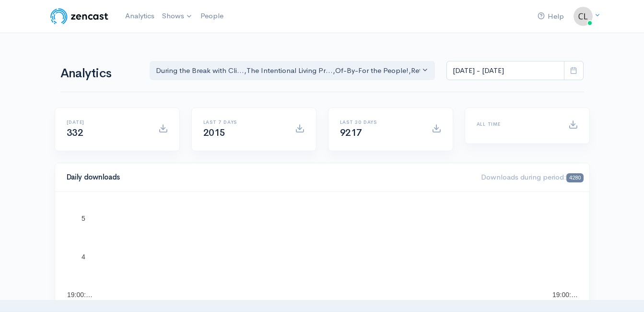  Describe the element at coordinates (177, 16) in the screenshot. I see `a: Shows` at that location.